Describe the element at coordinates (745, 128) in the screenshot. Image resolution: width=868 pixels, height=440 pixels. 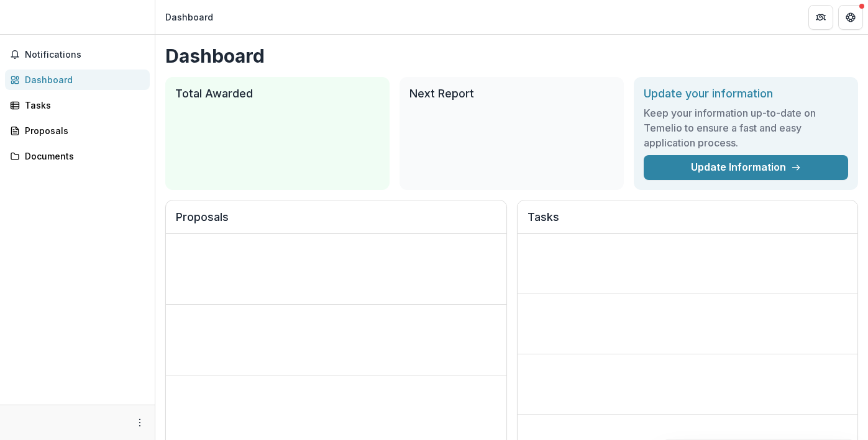
I see `h3: Keep your information up-to-date on Temelio to ensure a fast and easy application process.` at that location.